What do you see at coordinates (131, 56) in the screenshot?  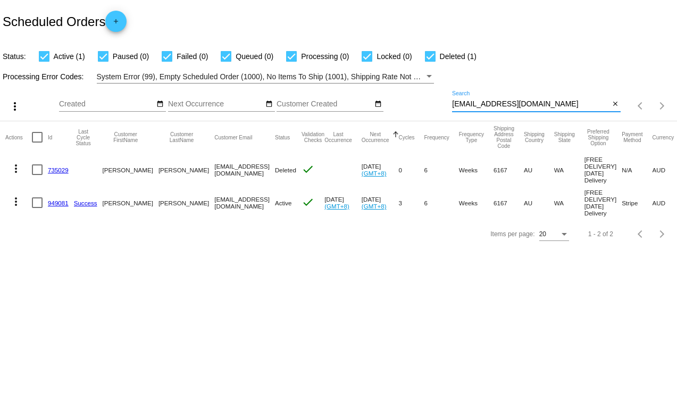 I see `span: Paused (0)` at bounding box center [131, 56].